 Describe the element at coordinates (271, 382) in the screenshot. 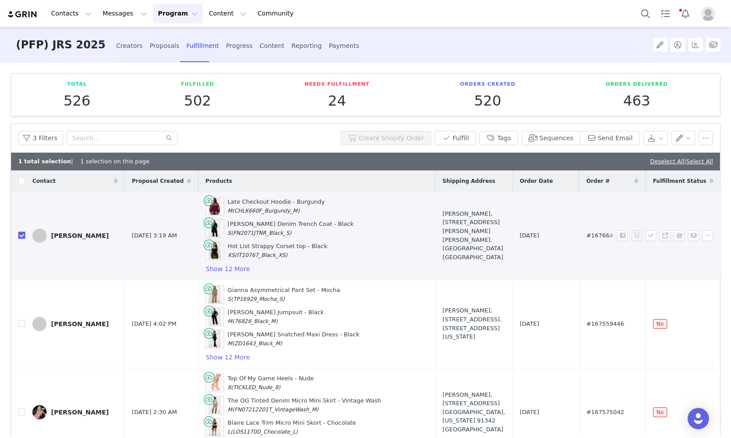

I see `div: Top Of My Game Heels - Nude` at that location.